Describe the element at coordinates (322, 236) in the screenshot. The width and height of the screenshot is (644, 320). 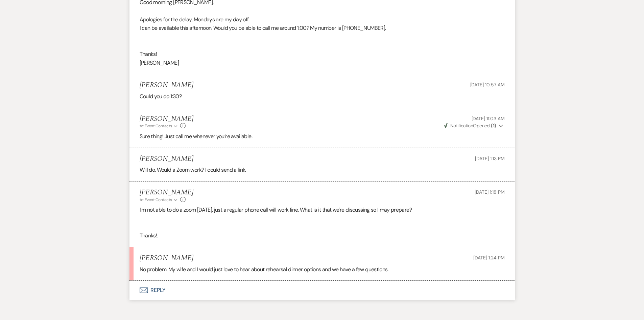
I see `p: Thanks!.` at that location.